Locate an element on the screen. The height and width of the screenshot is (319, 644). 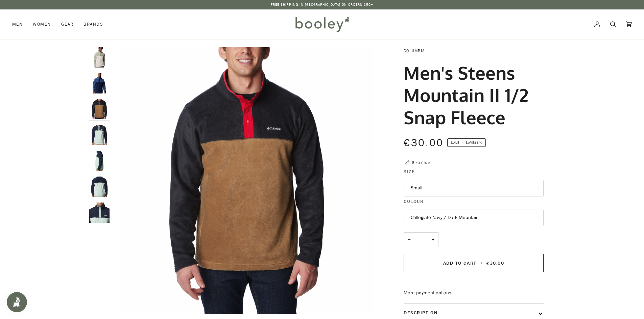
a: Brands is located at coordinates (93, 24).